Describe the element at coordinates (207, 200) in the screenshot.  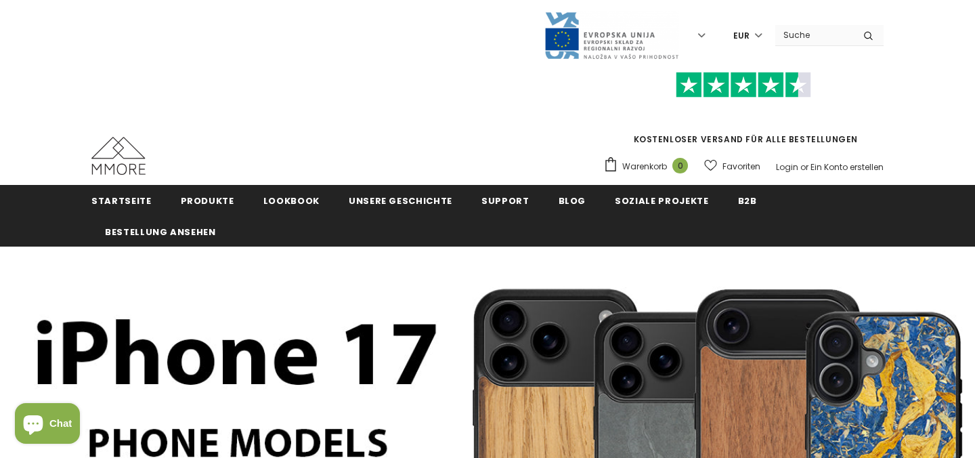
I see `span: Produkte` at that location.